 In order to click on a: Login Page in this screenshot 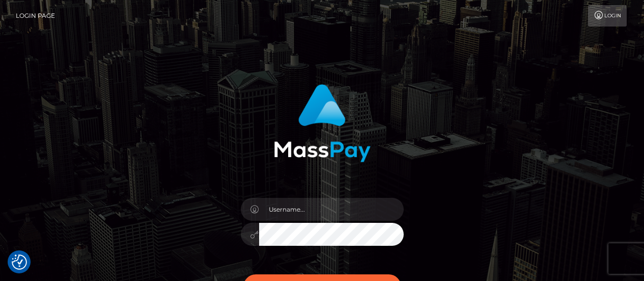, I will do `click(35, 16)`.